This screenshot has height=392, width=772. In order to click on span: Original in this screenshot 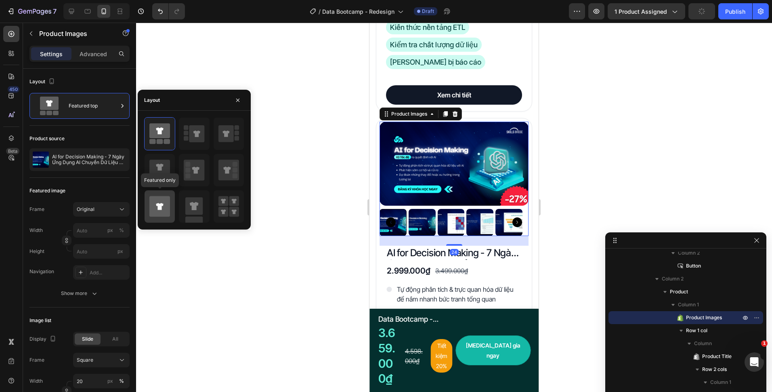, I will do `click(86, 209)`.